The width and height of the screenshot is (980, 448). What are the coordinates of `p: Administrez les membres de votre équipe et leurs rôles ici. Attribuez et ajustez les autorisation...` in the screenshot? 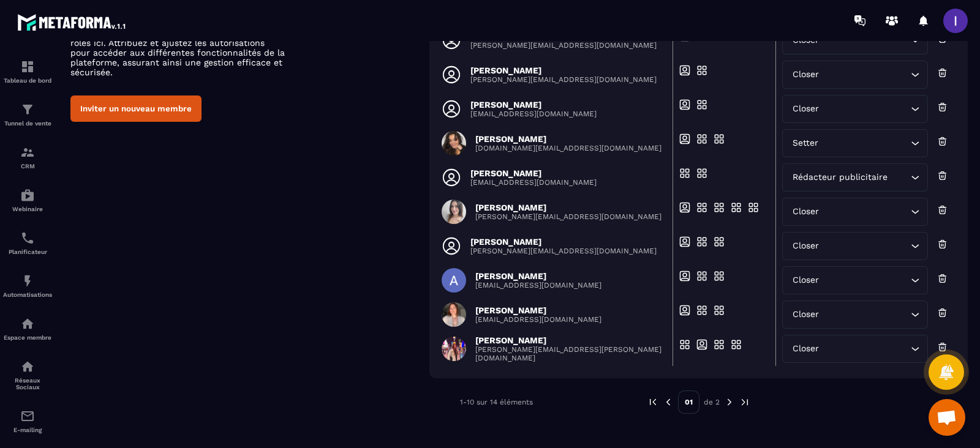 It's located at (178, 53).